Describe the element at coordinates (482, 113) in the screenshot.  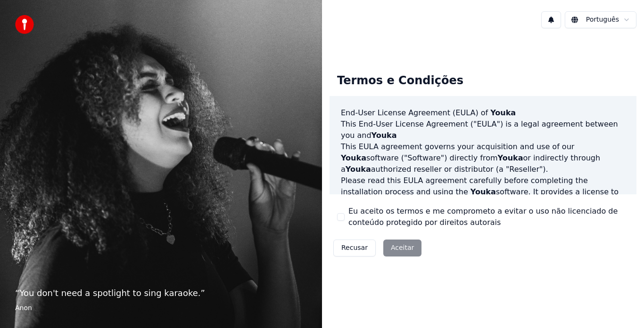
I see `h3: End-User License Agreement (EULA) of` at that location.